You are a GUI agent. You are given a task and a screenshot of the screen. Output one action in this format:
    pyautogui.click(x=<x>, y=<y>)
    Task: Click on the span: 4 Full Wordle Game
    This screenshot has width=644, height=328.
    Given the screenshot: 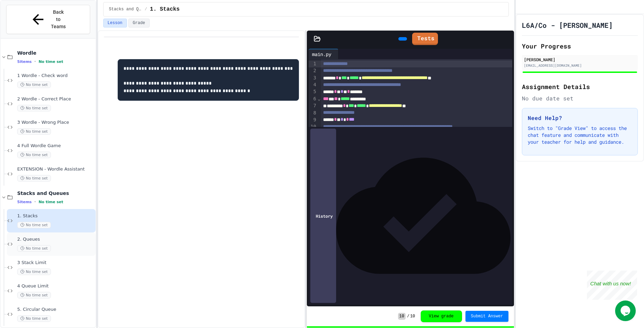 What is the action you would take?
    pyautogui.click(x=56, y=145)
    